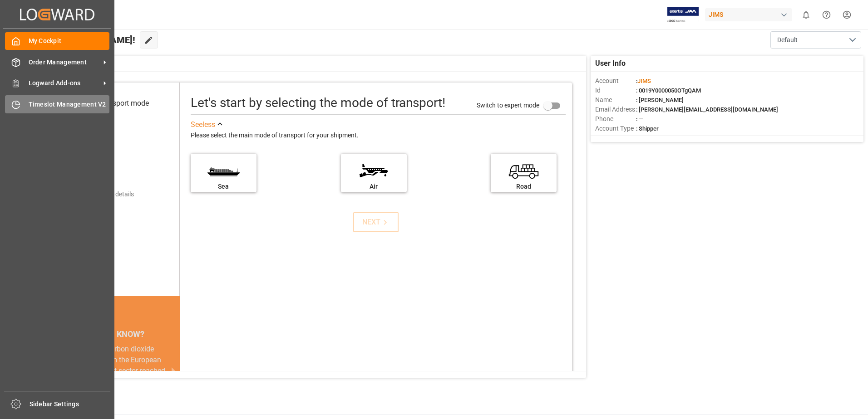  Describe the element at coordinates (668, 90) in the screenshot. I see `span: : 0019Y0000050OTgQAM` at that location.